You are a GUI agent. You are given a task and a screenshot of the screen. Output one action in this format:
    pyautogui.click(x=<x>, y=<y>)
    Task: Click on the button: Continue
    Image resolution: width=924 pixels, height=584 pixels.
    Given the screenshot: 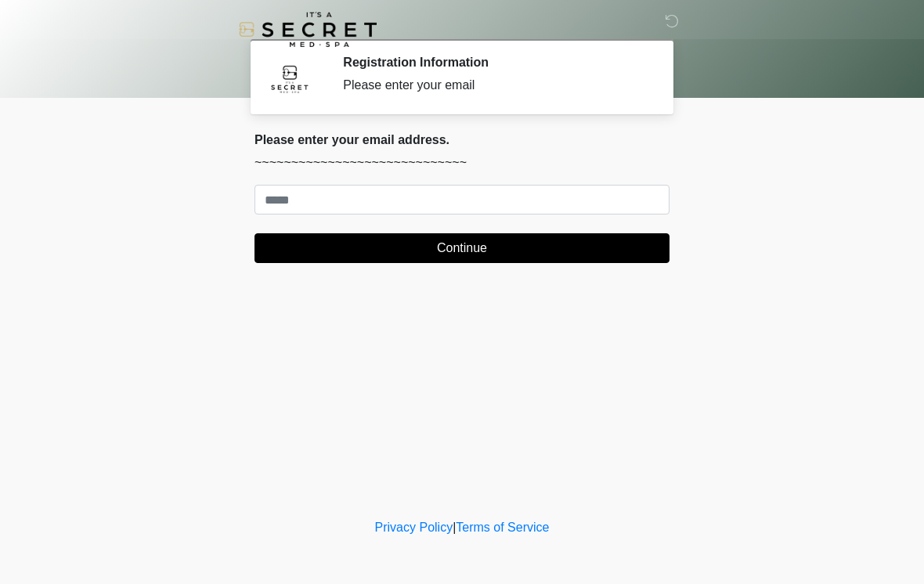 What is the action you would take?
    pyautogui.click(x=462, y=248)
    